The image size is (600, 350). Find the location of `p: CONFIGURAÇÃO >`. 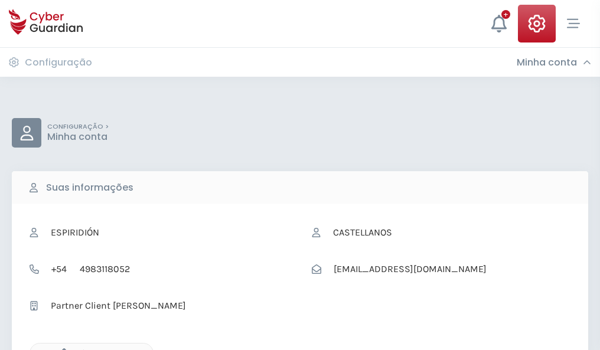

p: CONFIGURAÇÃO > is located at coordinates (78, 127).